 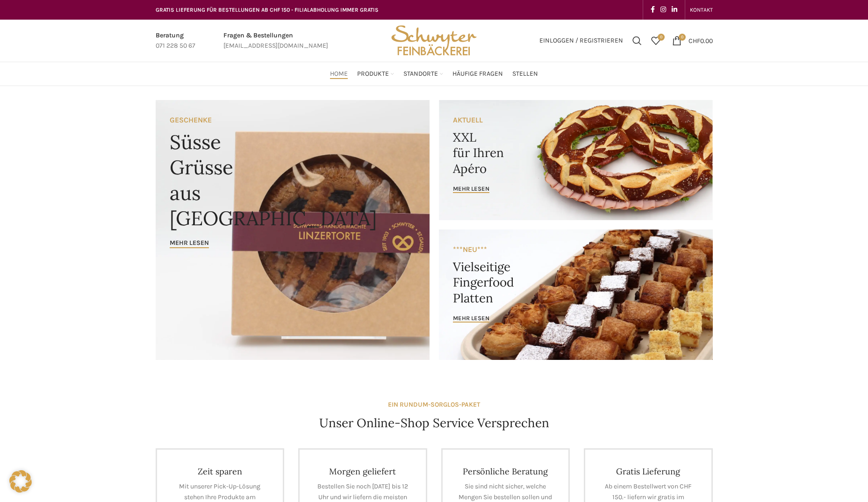 What do you see at coordinates (701, 10) in the screenshot?
I see `div: Secondary navigation` at bounding box center [701, 10].